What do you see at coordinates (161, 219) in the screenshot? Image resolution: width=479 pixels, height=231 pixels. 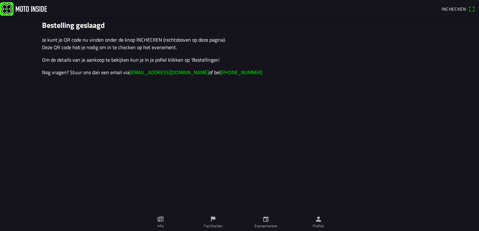 I see `ion-icon: papier` at bounding box center [161, 219].